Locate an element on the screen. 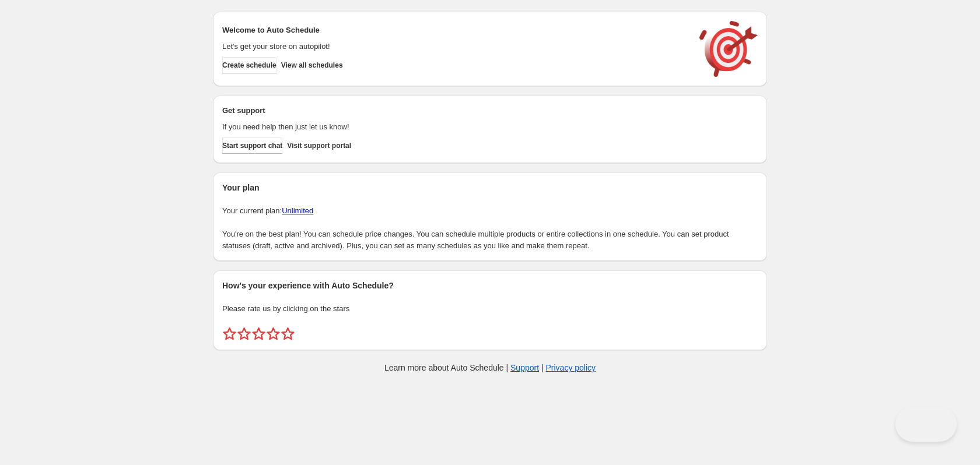 The width and height of the screenshot is (980, 465). h2: How's your experience with Auto Schedule? is located at coordinates (490, 285).